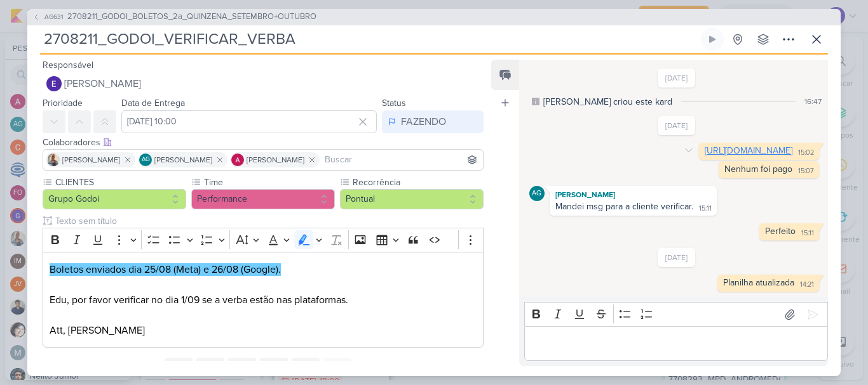  What do you see at coordinates (54, 84) in the screenshot?
I see `img: Eduardo Quaresma` at bounding box center [54, 84].